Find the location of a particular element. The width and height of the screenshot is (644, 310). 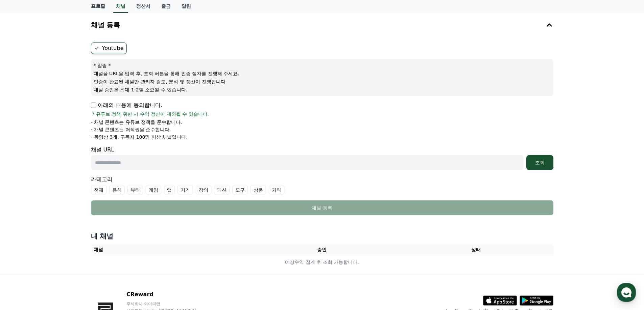

span: 홈 is located at coordinates (23, 227).